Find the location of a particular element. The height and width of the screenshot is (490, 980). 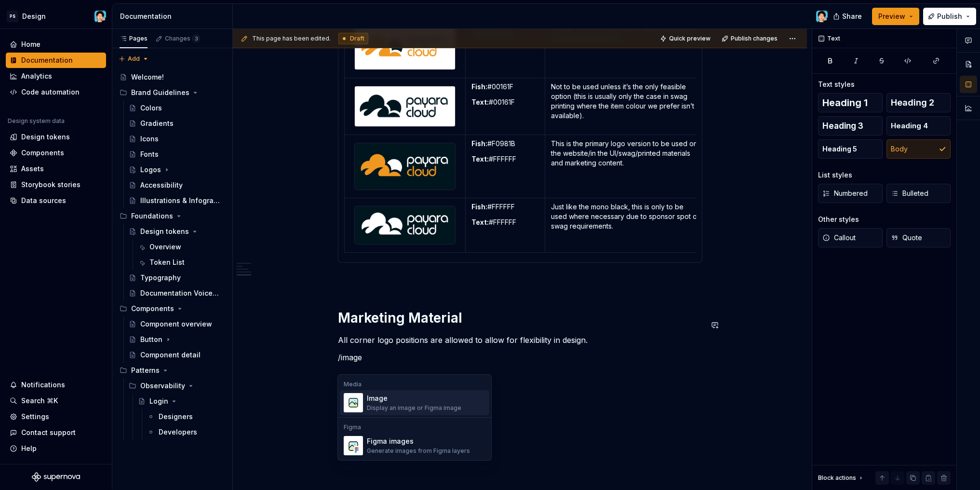

span: This page has been edited. is located at coordinates (291, 38).